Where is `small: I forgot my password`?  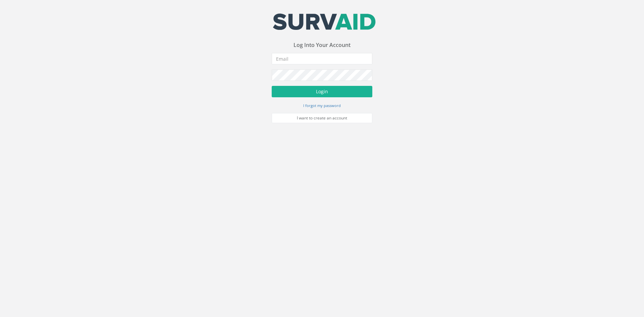 small: I forgot my password is located at coordinates (322, 105).